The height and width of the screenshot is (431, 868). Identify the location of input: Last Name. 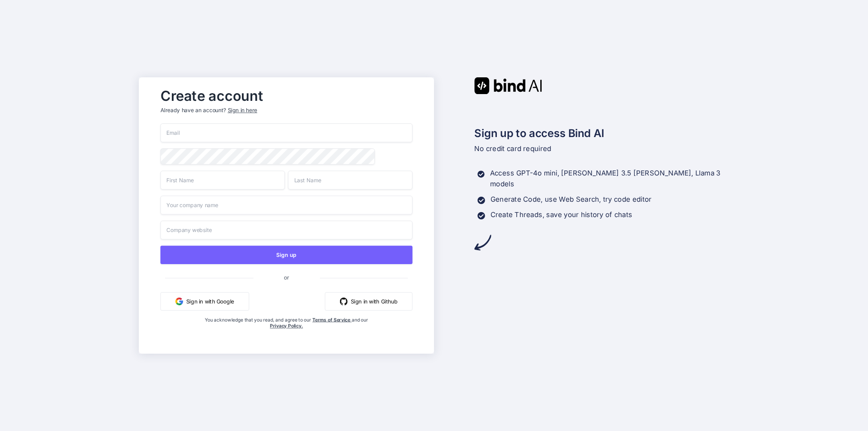
(350, 180).